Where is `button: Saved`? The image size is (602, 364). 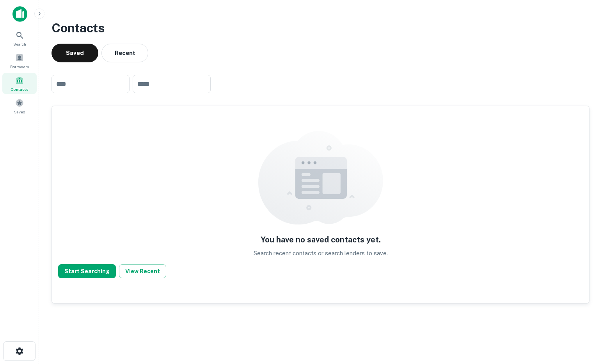 button: Saved is located at coordinates (75, 53).